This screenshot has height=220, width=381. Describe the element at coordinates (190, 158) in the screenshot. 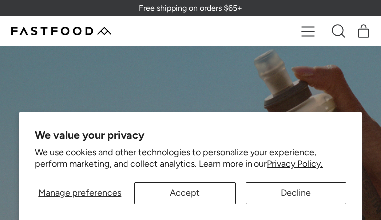

I see `p: We use cookies and other technologies to personalize your experience, perform marketing, and coll...` at that location.